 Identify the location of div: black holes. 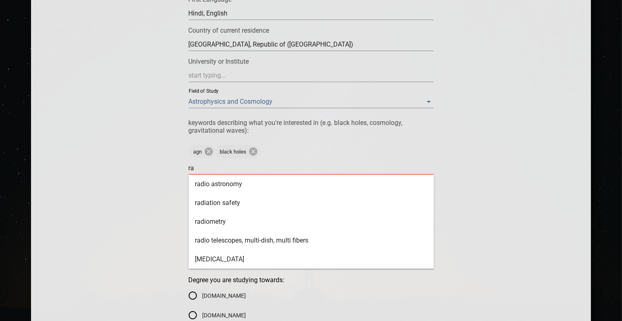
(237, 151).